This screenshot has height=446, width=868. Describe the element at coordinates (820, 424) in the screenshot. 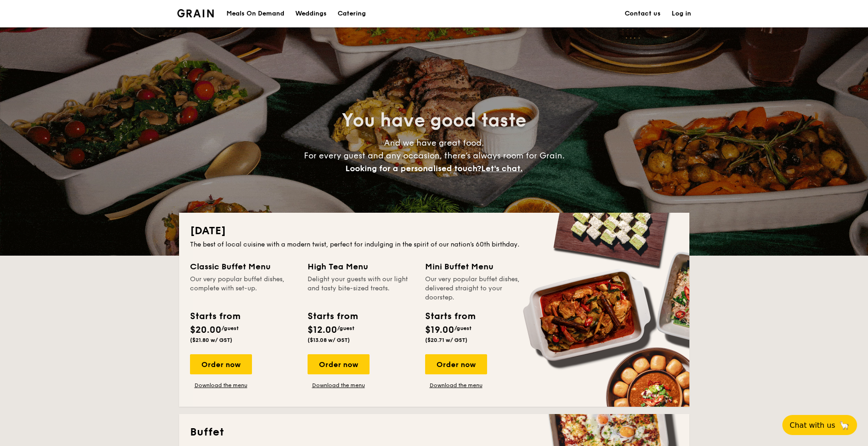

I see `button: Chat with us🦙` at that location.